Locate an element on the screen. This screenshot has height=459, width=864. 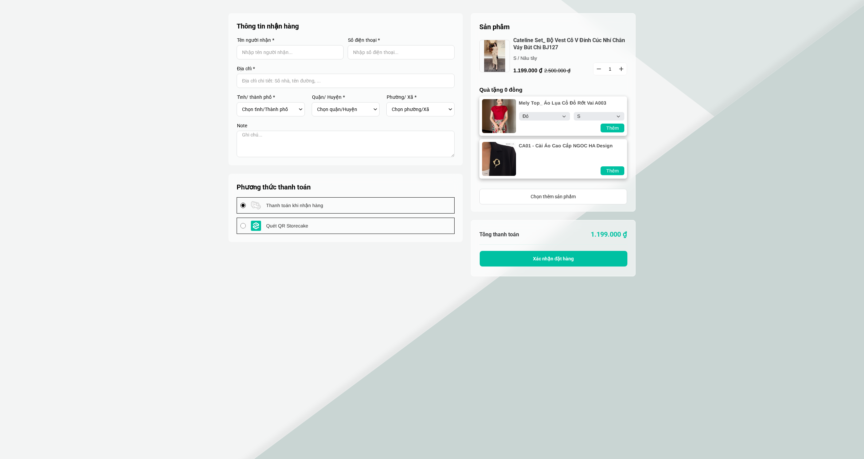
span: Quét QR Storecake is located at coordinates (287, 226).